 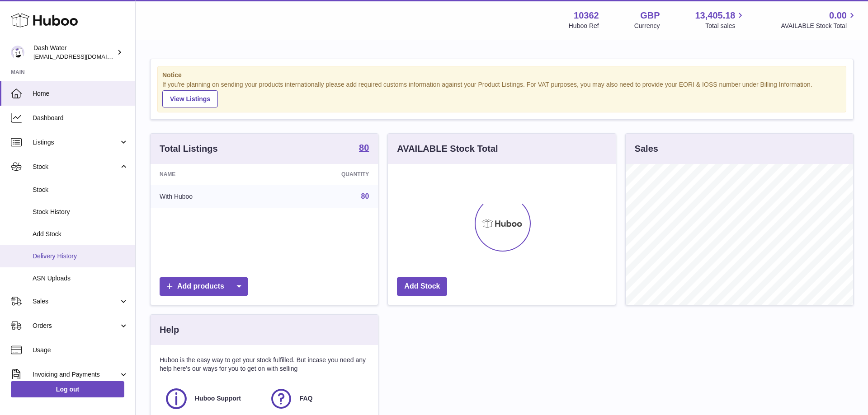 What do you see at coordinates (421, 287) in the screenshot?
I see `a: Add Stock` at bounding box center [421, 287].